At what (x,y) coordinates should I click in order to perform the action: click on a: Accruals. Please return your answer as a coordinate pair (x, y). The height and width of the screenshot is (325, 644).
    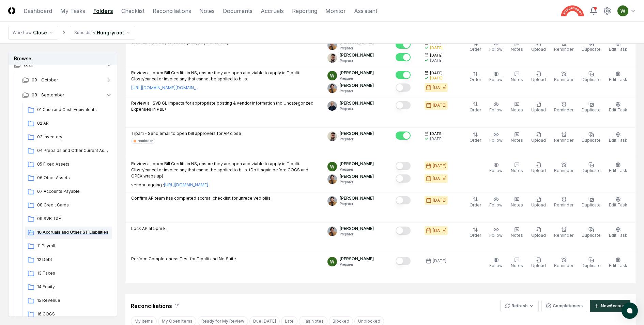
    Looking at the image, I should click on (272, 11).